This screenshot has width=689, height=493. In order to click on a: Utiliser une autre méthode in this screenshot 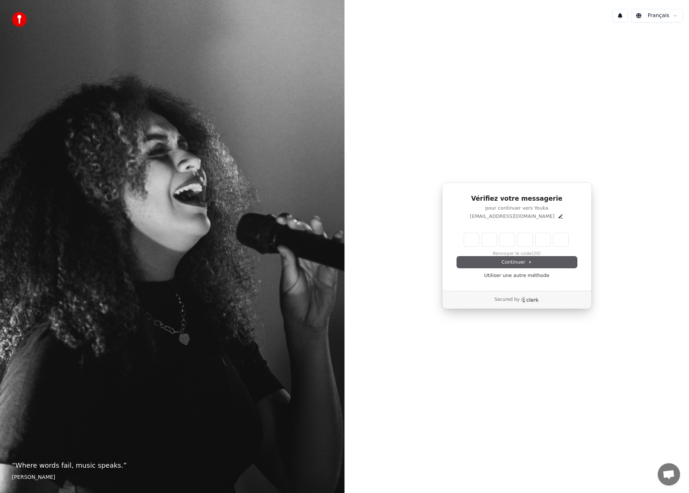, I will do `click(517, 276)`.